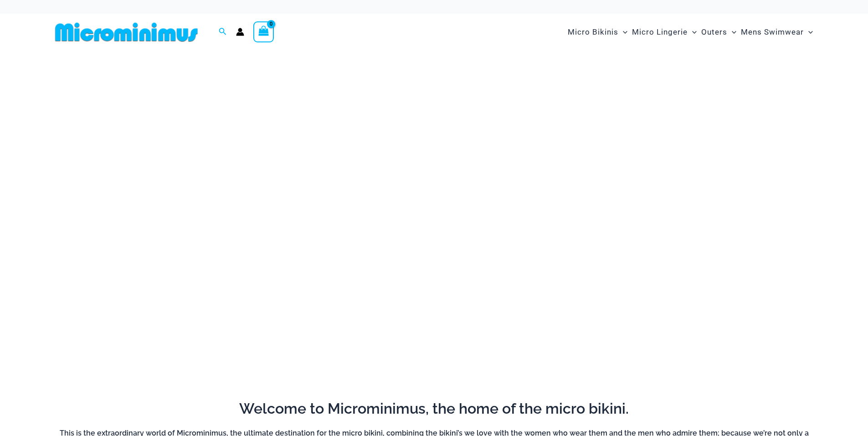  I want to click on span: Micro Lingerie, so click(660, 32).